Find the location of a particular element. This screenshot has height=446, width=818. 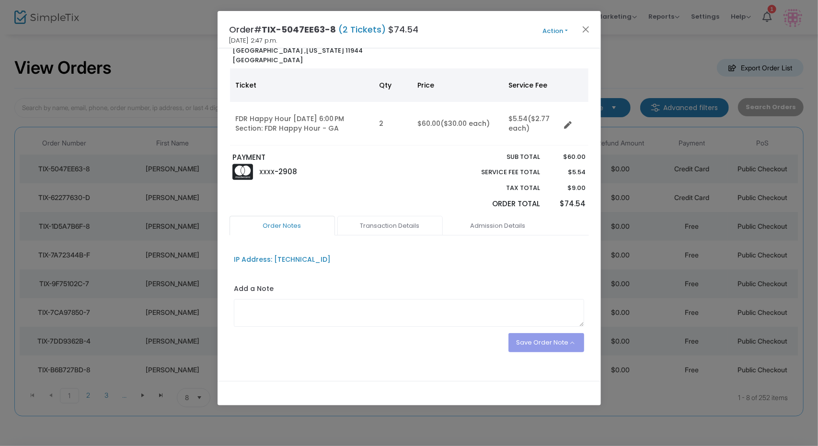

span: TIX-5047EE63-8 is located at coordinates (299, 29).